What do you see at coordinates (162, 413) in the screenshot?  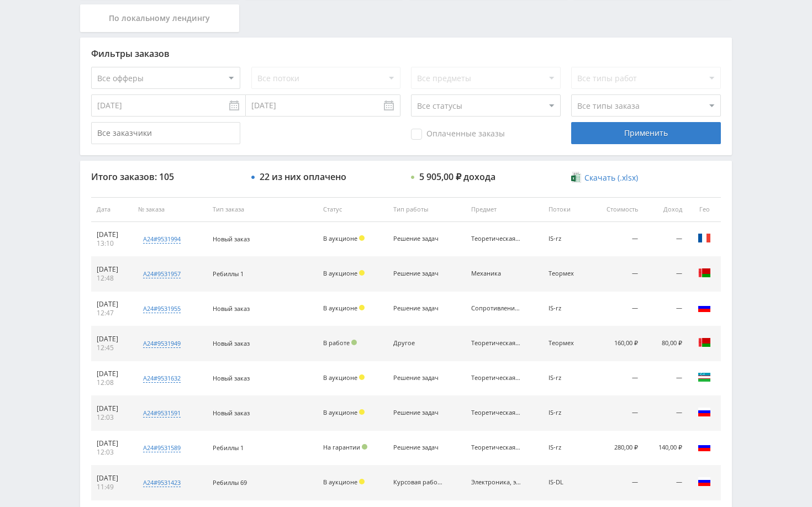 I see `div: a24#9531591` at bounding box center [162, 413].